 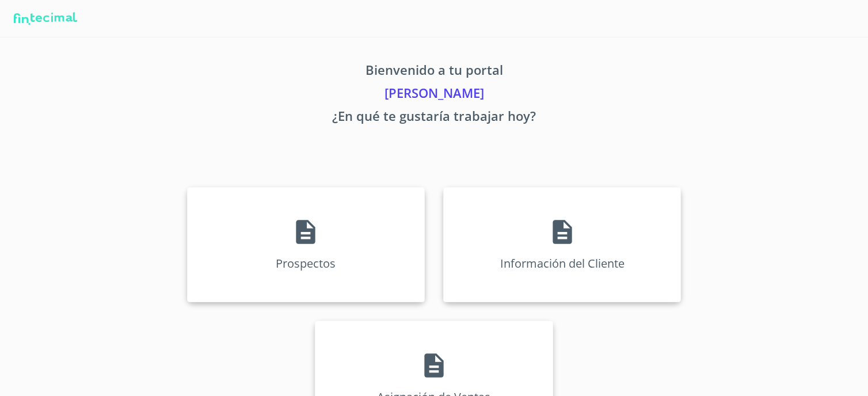 What do you see at coordinates (562, 263) in the screenshot?
I see `p: Información del Cliente` at bounding box center [562, 263].